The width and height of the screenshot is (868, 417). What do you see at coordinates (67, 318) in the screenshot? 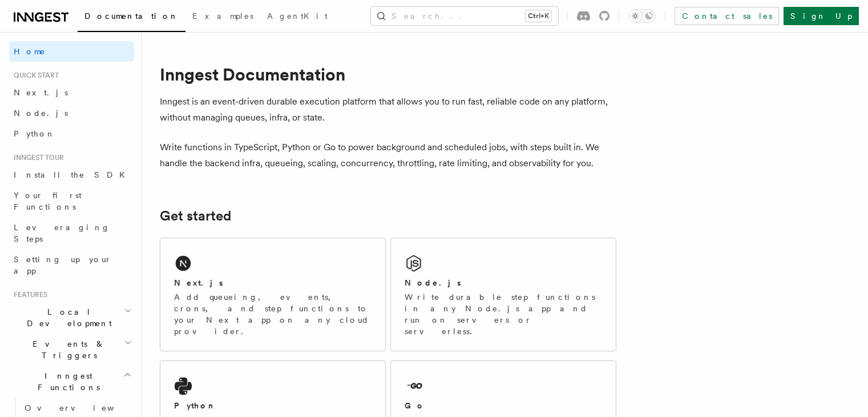
I see `span: Local Development` at bounding box center [67, 318].